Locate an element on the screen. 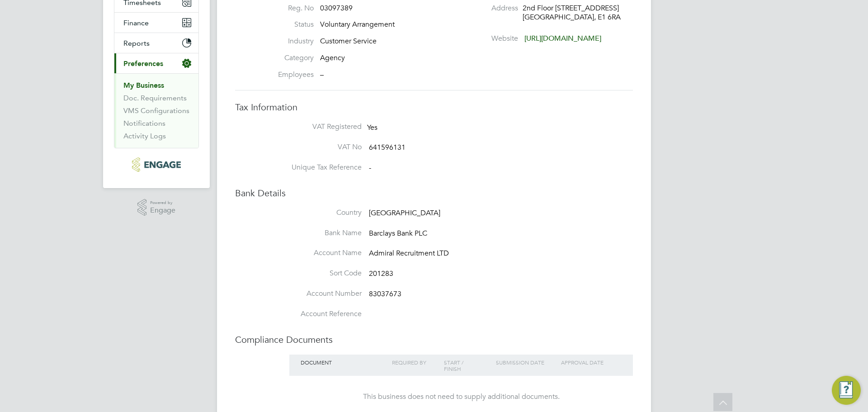 This screenshot has width=868, height=412. a: Activity Logs is located at coordinates (145, 135).